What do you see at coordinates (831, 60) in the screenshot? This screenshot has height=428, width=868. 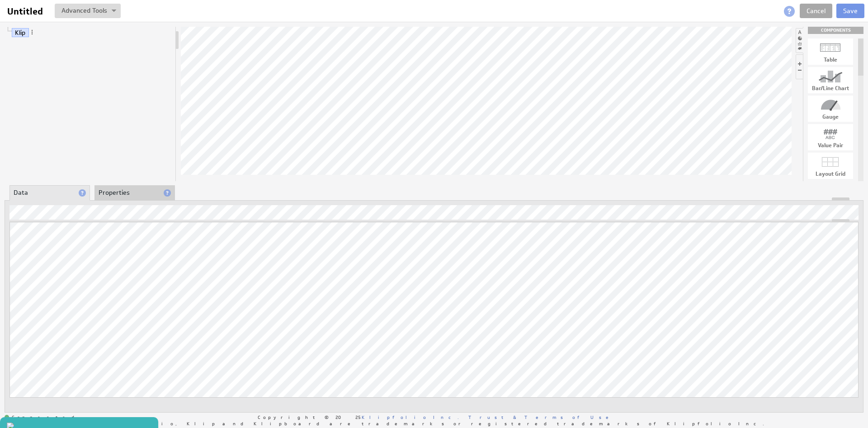 I see `div: Table` at bounding box center [831, 60].